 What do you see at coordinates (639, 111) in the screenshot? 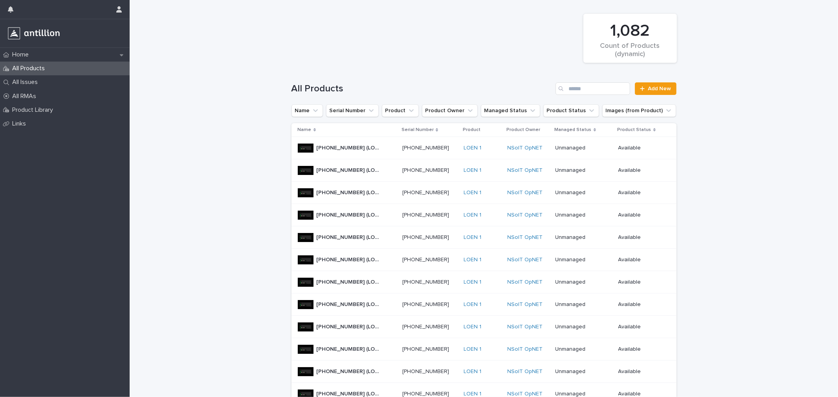
I see `button: Images (from Product)` at bounding box center [639, 111].